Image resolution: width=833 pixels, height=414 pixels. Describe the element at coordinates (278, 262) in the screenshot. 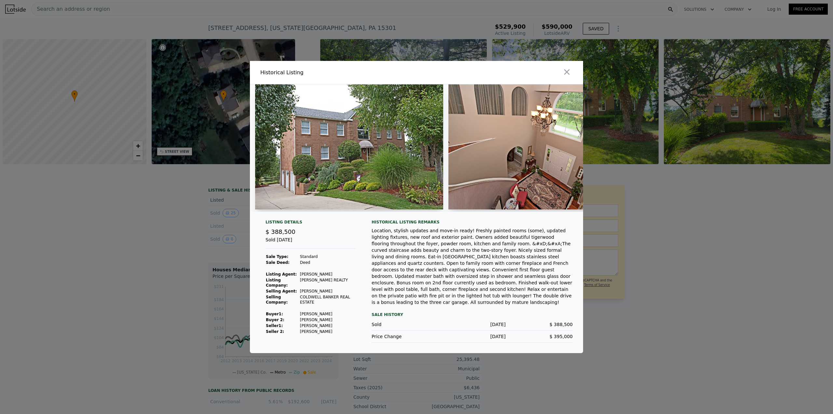

I see `strong: Sale Deed:` at that location.